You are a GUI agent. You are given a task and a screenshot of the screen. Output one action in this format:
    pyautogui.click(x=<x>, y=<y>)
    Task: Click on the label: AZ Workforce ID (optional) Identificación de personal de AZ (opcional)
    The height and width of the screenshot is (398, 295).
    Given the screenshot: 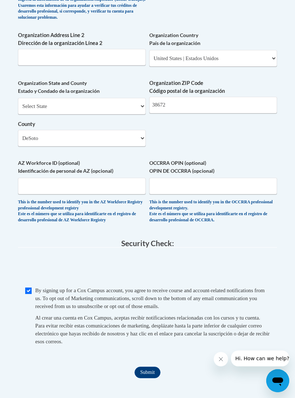 What is the action you would take?
    pyautogui.click(x=82, y=167)
    